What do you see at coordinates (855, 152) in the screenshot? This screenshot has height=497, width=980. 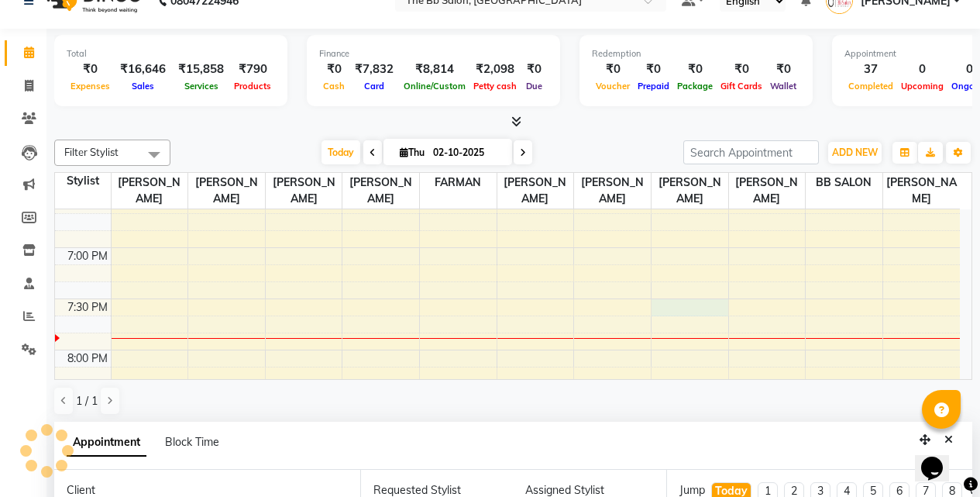 I see `span: ADD NEW` at bounding box center [855, 152].